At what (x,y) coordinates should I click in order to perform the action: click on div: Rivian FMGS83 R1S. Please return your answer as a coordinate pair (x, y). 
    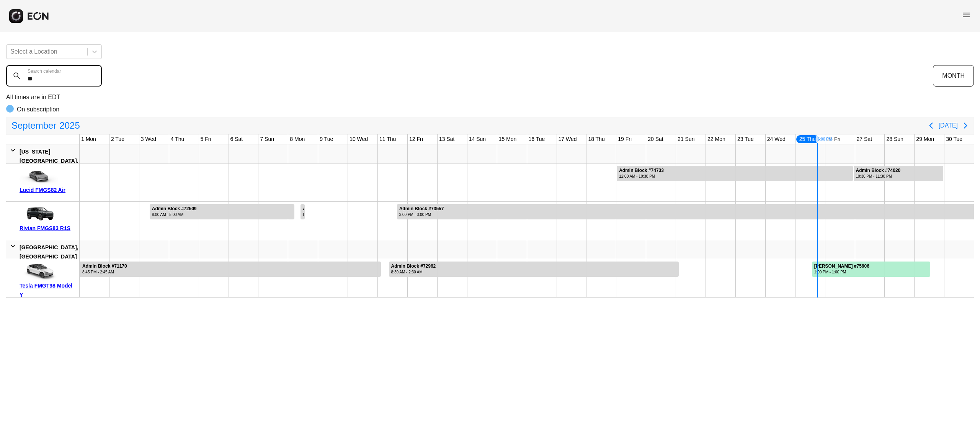
    Looking at the image, I should click on (48, 228).